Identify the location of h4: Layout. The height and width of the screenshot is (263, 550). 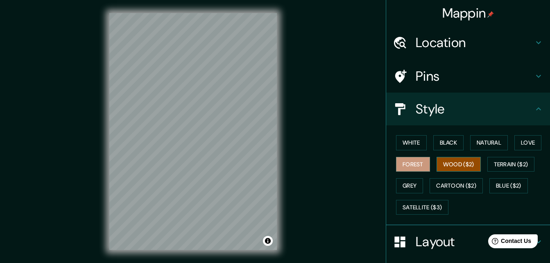
(475, 242).